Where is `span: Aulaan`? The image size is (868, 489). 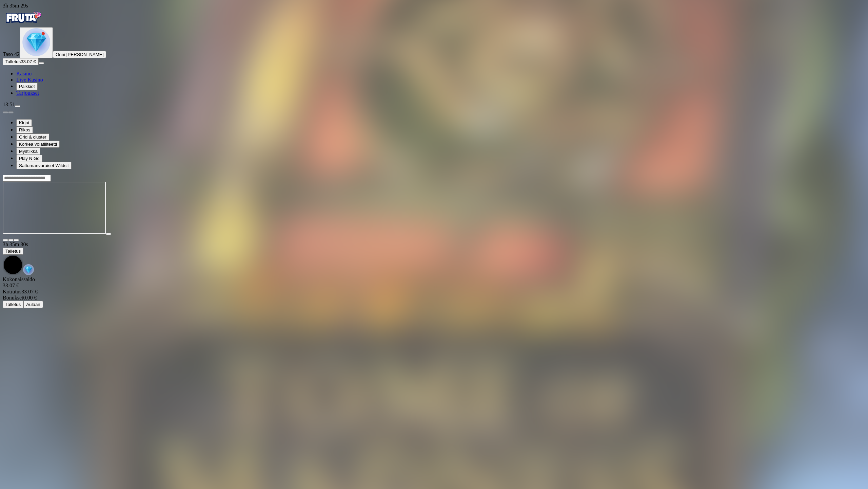
span: Aulaan is located at coordinates (33, 304).